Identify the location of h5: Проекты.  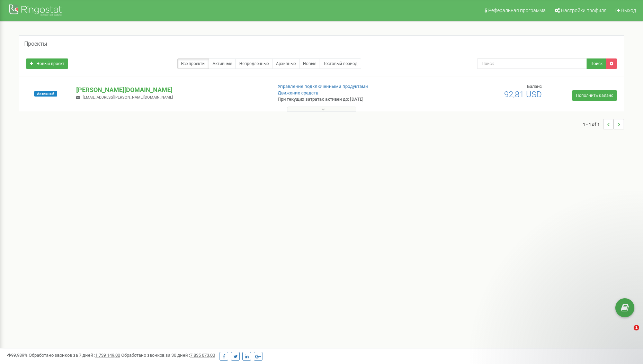
(35, 44).